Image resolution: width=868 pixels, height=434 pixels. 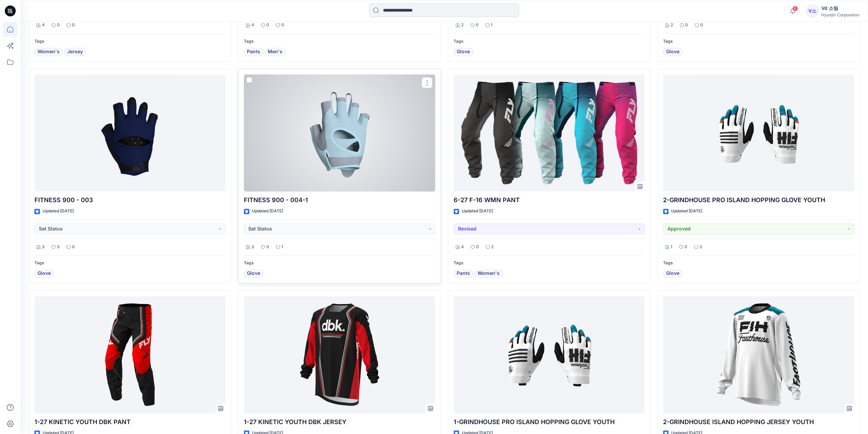 What do you see at coordinates (759, 354) in the screenshot?
I see `a: 2-GRINDHOUSE ISLAND HOPPING JERSEY YOUTH` at bounding box center [759, 354].